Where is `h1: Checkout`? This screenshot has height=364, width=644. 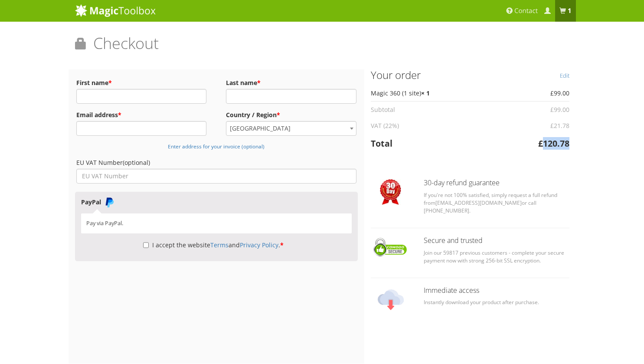
h1: Checkout is located at coordinates (322, 47).